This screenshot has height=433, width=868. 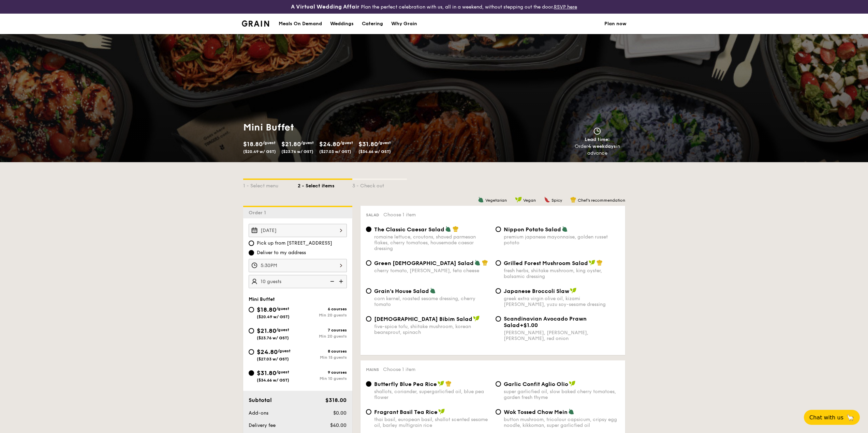 I want to click on input: Grilled Forest Mushroom Saladfresh herbs, shiitake mushroom, king oyster, balsamic dressing, so click(x=498, y=263).